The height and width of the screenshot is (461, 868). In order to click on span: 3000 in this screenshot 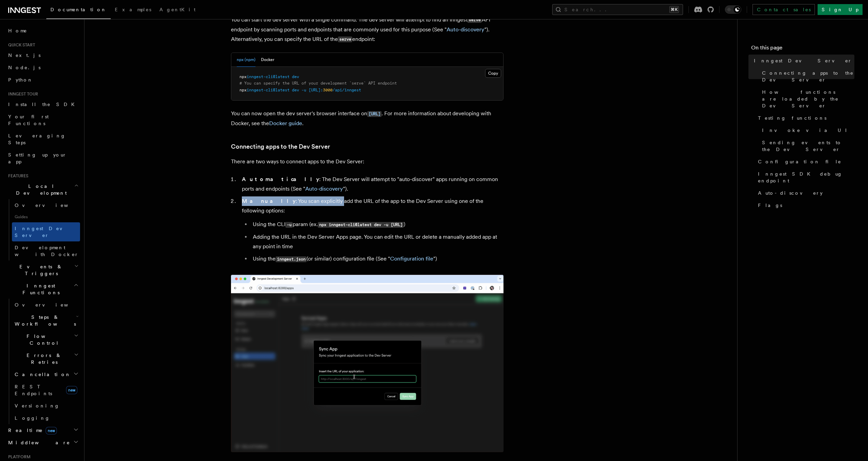, I will do `click(328, 90)`.